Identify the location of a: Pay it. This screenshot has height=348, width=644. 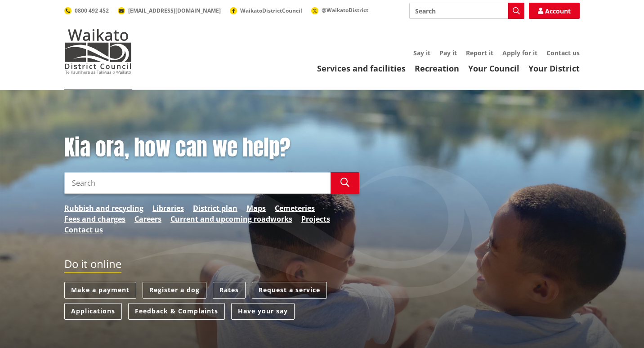
(448, 53).